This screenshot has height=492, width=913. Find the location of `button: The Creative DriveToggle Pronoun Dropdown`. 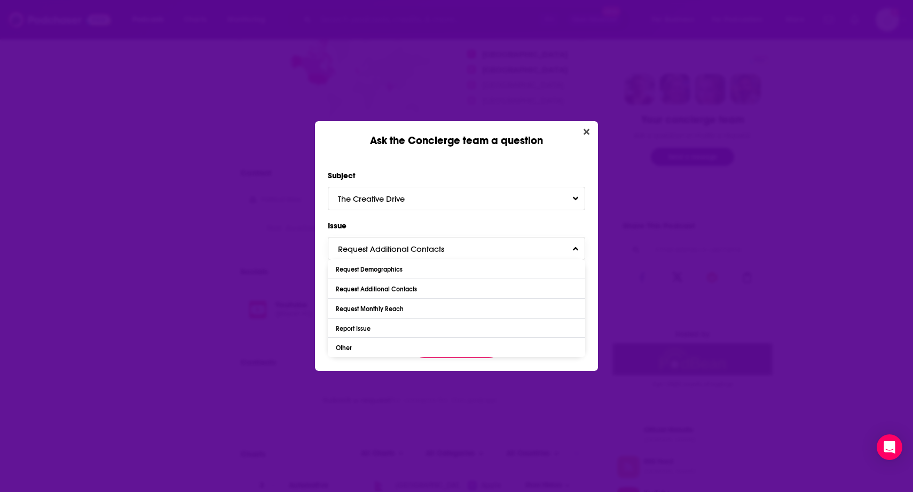

button: The Creative DriveToggle Pronoun Dropdown is located at coordinates (456, 198).